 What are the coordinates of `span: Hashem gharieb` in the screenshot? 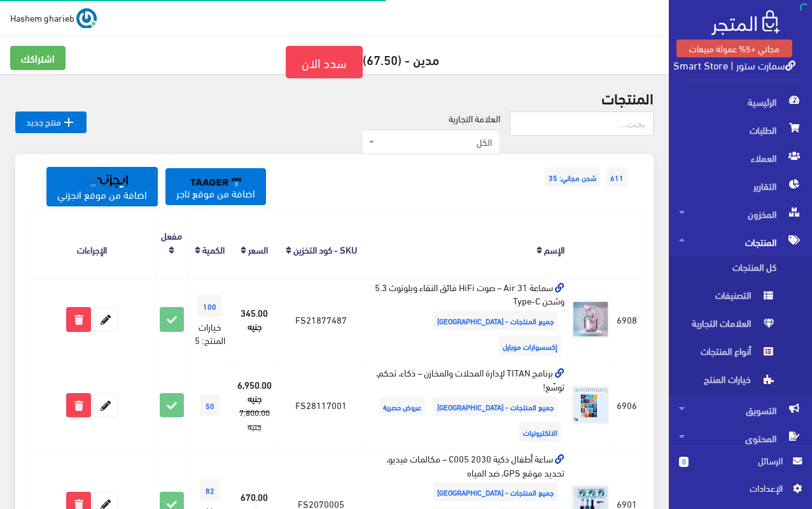 It's located at (42, 17).